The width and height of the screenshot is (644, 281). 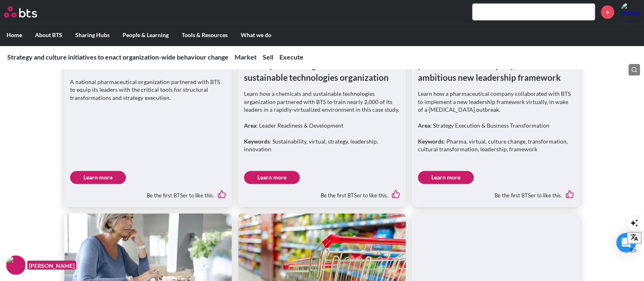 I want to click on label: Tools & Resources, so click(x=205, y=35).